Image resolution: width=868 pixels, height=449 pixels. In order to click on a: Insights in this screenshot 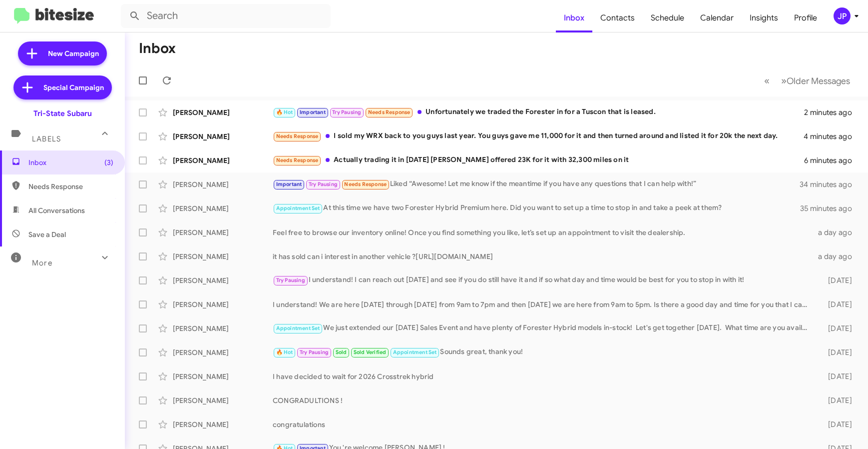, I will do `click(763, 18)`.